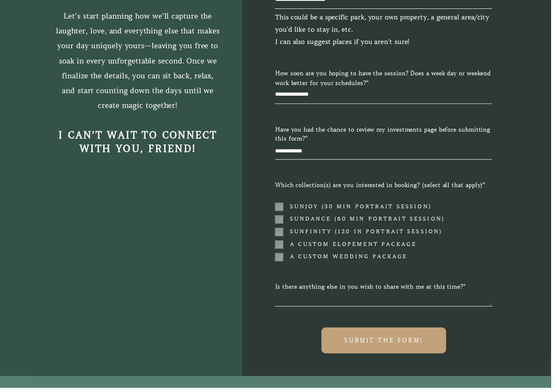 The height and width of the screenshot is (392, 557). Describe the element at coordinates (354, 247) in the screenshot. I see `label: A custom elopement package` at that location.